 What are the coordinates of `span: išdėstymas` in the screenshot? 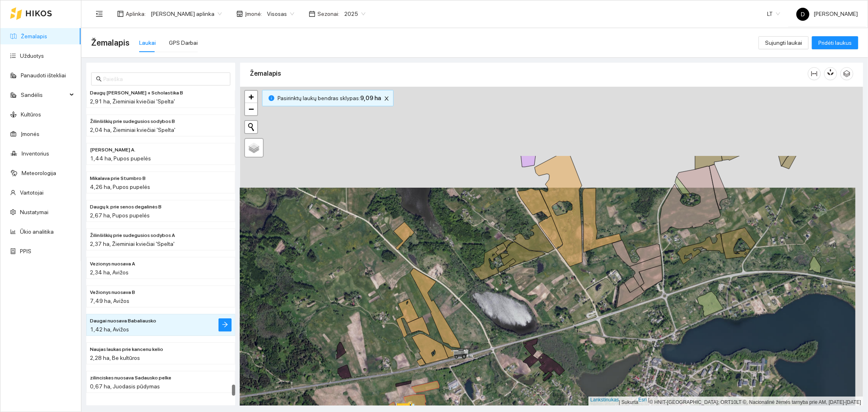 It's located at (121, 14).